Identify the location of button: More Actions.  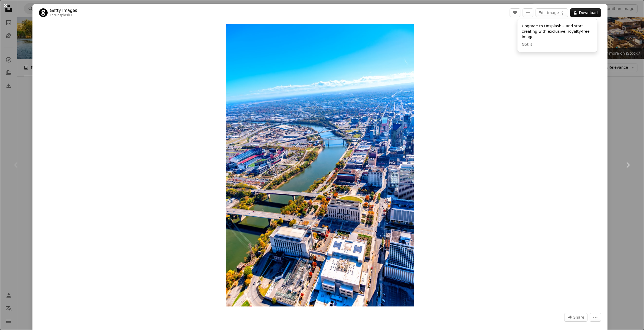
(596, 317).